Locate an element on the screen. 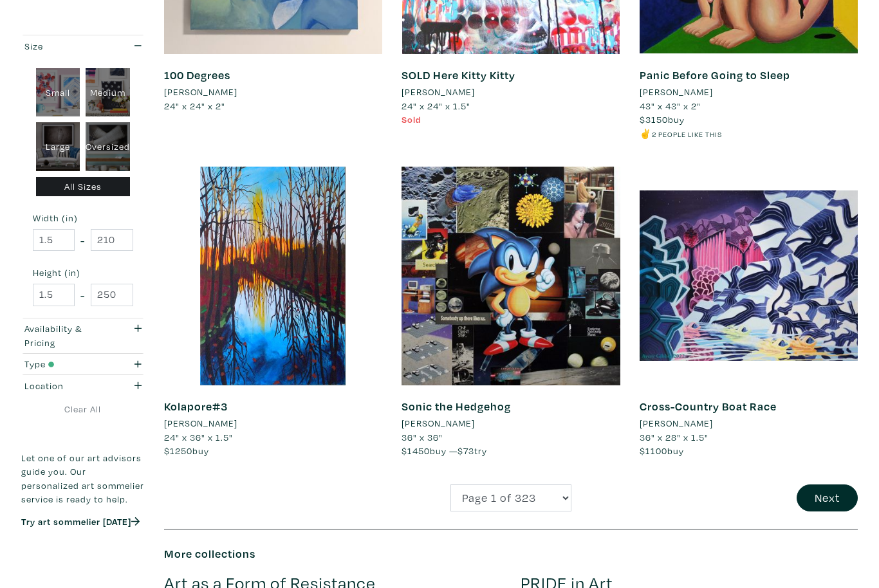  small: 2 people like this is located at coordinates (687, 133).